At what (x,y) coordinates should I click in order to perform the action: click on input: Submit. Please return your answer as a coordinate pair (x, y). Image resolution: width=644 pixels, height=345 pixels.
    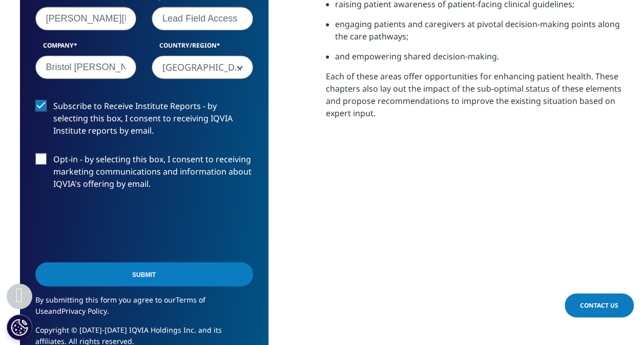
    Looking at the image, I should click on (143, 274).